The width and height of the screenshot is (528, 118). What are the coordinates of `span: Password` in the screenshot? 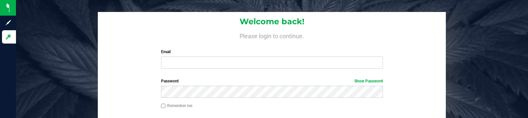 It's located at (170, 81).